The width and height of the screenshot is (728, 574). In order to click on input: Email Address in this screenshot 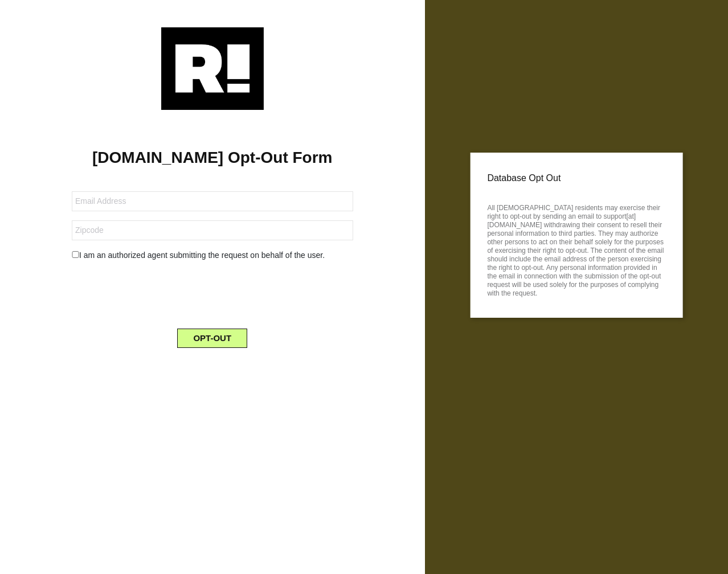, I will do `click(212, 201)`.